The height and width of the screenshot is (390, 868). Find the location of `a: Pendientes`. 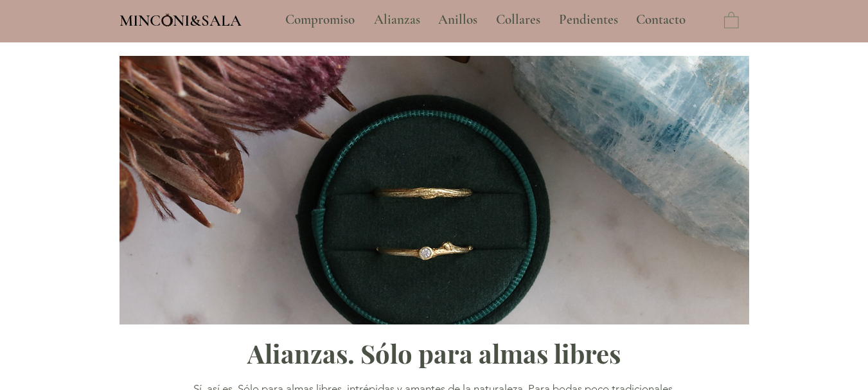

a: Pendientes is located at coordinates (588, 20).